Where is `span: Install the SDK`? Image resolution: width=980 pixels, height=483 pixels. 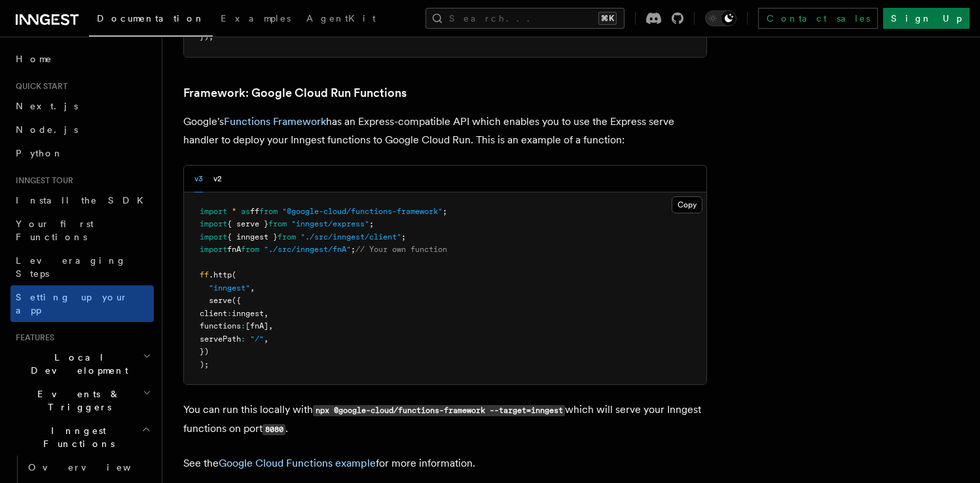
span: Install the SDK is located at coordinates (83, 200).